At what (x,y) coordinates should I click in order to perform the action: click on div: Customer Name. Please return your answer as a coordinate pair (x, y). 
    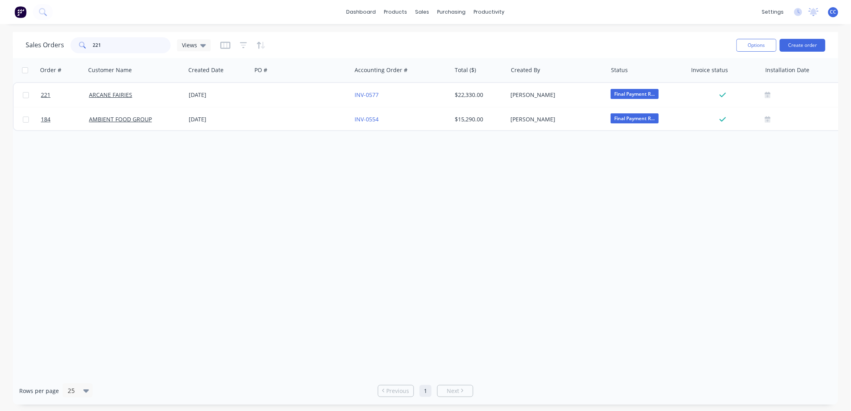
    Looking at the image, I should click on (110, 70).